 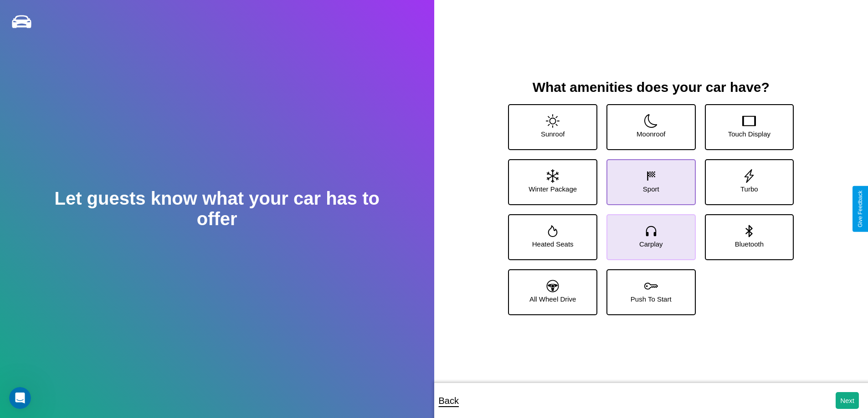 What do you see at coordinates (651, 87) in the screenshot?
I see `h3: What amenities does your car have?` at bounding box center [651, 87].